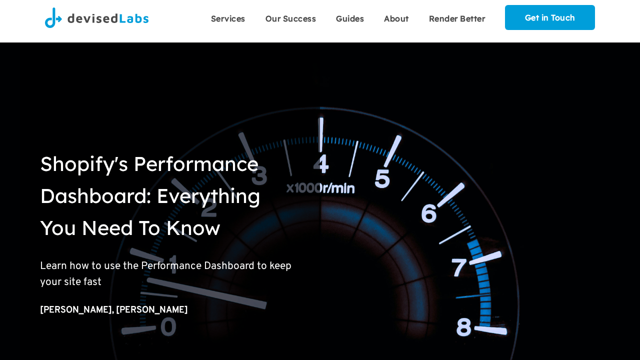 The width and height of the screenshot is (640, 360). I want to click on a: Get in Touch, so click(550, 17).